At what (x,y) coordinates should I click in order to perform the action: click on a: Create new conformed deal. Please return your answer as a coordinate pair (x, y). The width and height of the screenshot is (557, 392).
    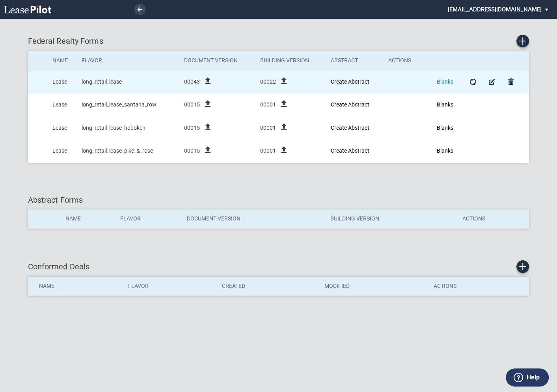
    Looking at the image, I should click on (523, 267).